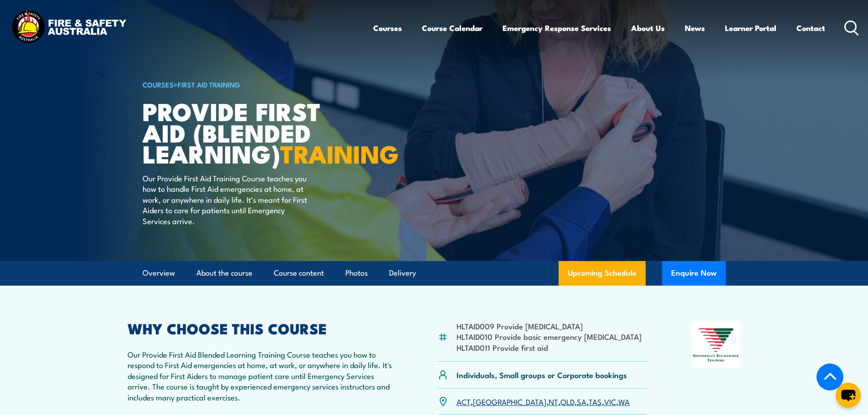  Describe the element at coordinates (750, 28) in the screenshot. I see `a: Learner Portal` at that location.